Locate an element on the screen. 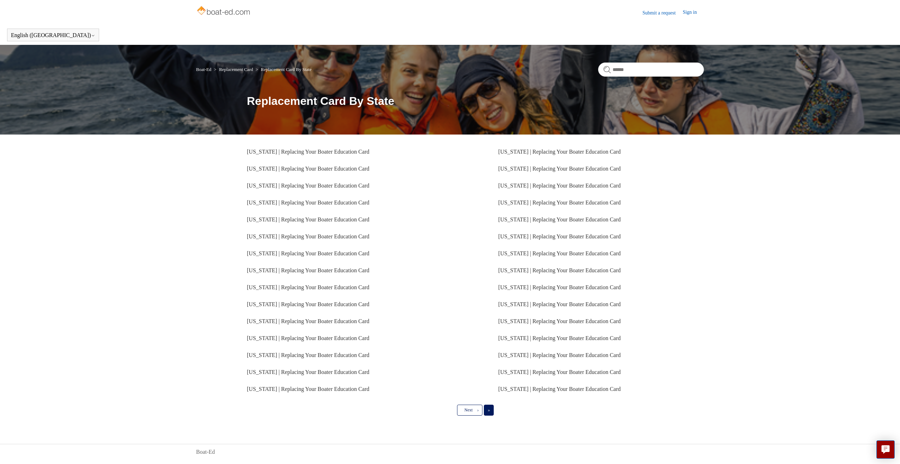  a: Next is located at coordinates (470, 410).